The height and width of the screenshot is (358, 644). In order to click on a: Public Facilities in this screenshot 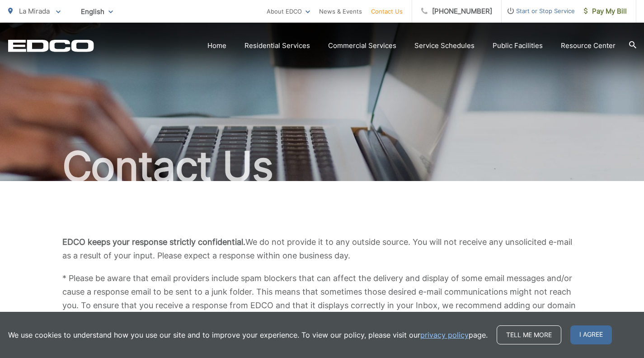, I will do `click(518, 46)`.